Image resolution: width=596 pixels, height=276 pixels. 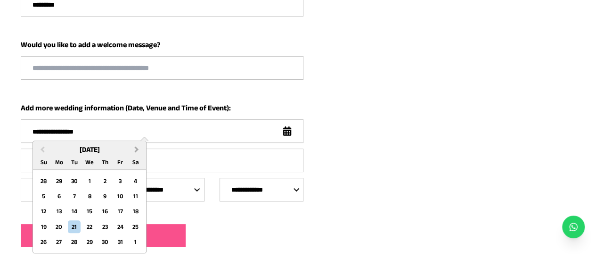 I want to click on div: Choose Wednesday, October 29th, 2025, so click(x=90, y=241).